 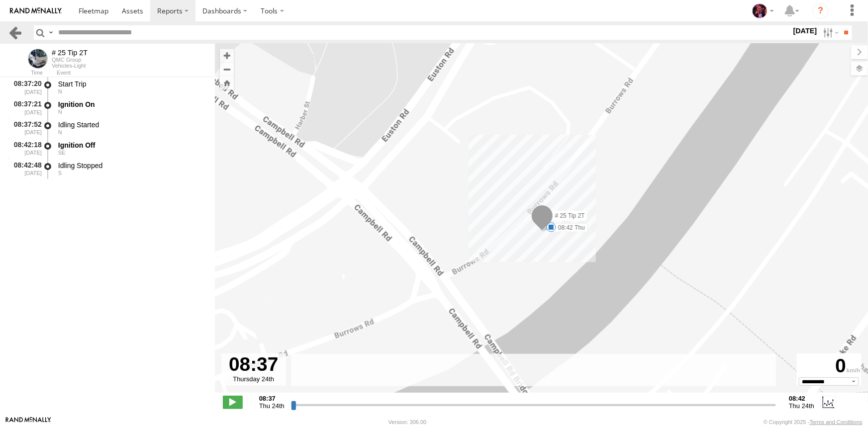 What do you see at coordinates (227, 55) in the screenshot?
I see `button: Zoom in` at bounding box center [227, 55].